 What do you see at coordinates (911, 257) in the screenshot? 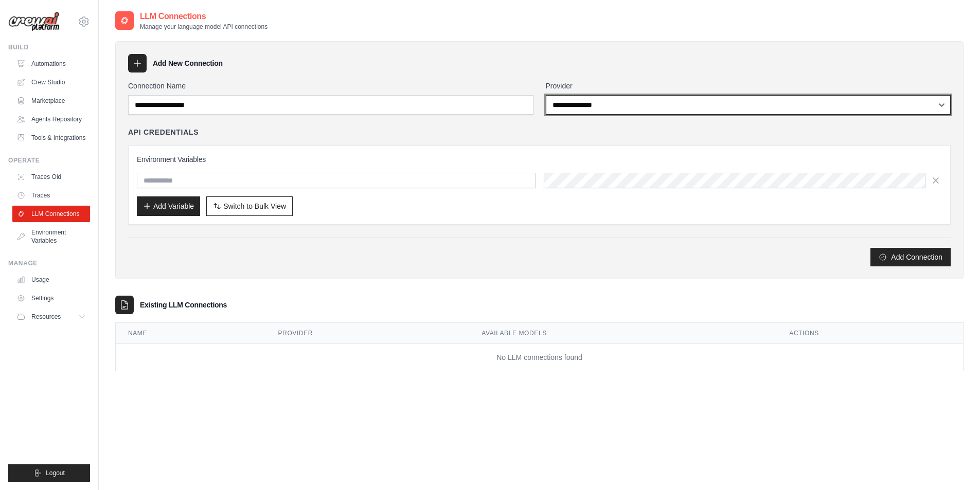
I see `button: Add Connection` at bounding box center [911, 257].